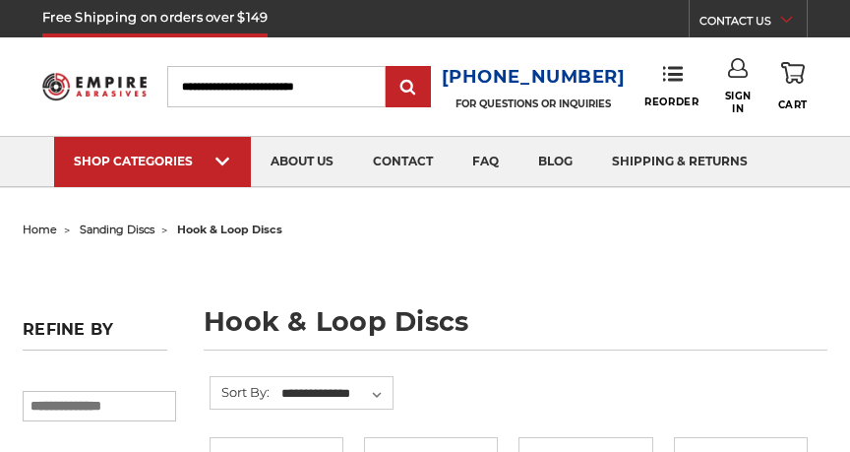 The width and height of the screenshot is (850, 452). I want to click on label: Sort By:, so click(240, 392).